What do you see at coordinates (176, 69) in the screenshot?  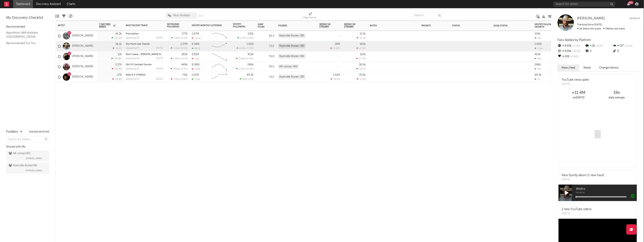 I see `span: 2.89k` at bounding box center [176, 69].